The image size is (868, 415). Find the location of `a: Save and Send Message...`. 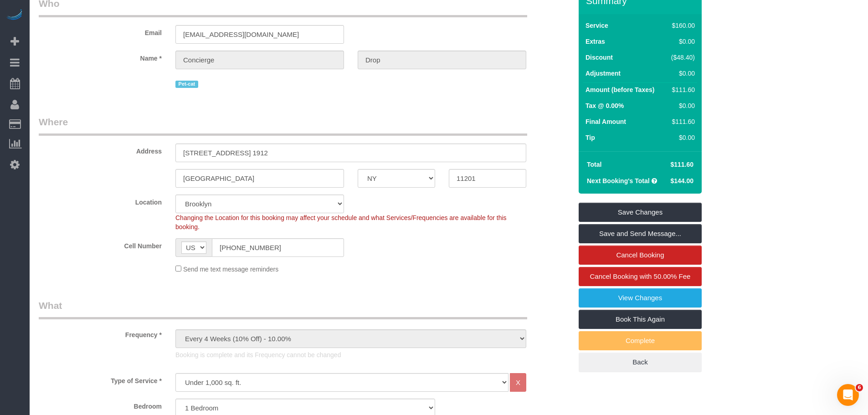

a: Save and Send Message... is located at coordinates (640, 234).